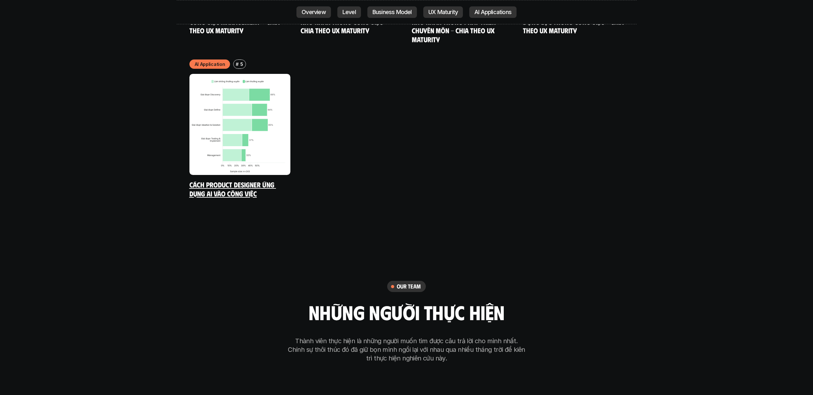  I want to click on p: Overview, so click(314, 12).